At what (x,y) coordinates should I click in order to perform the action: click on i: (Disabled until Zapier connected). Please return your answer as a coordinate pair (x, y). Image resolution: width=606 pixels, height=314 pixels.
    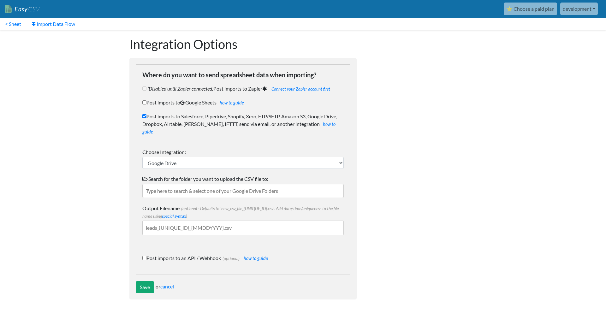
    Looking at the image, I should click on (180, 88).